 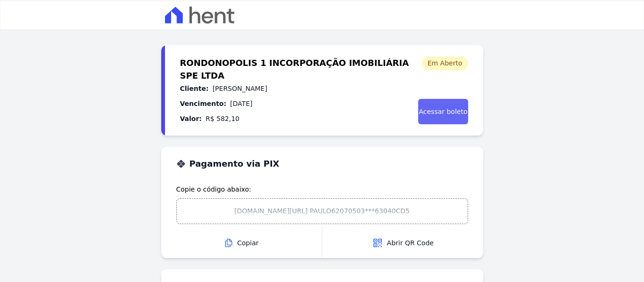 I want to click on a: Acessar boleto, so click(x=442, y=112).